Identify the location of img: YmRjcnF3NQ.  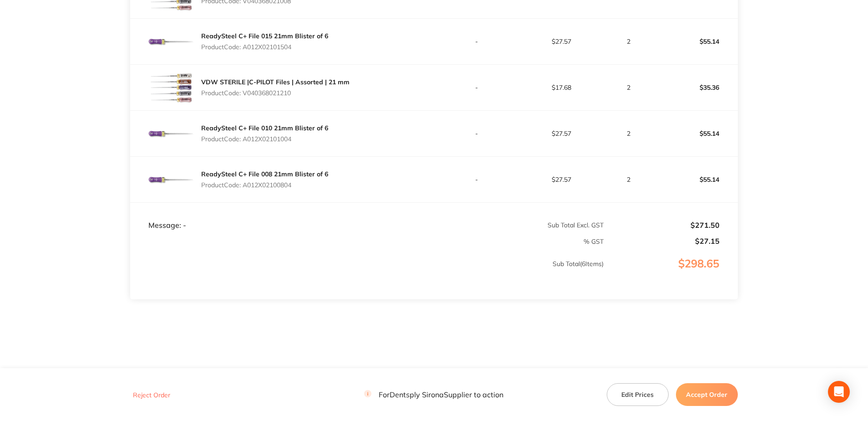
(171, 87).